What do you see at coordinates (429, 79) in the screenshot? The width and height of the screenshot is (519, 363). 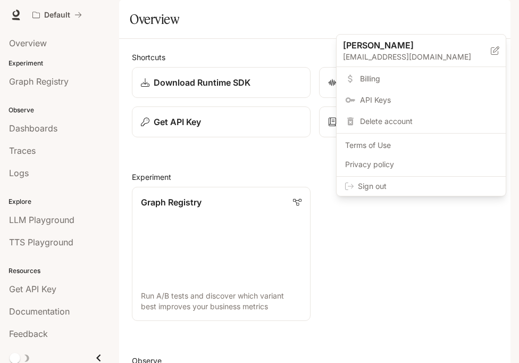 I see `span: Billing` at bounding box center [429, 79].